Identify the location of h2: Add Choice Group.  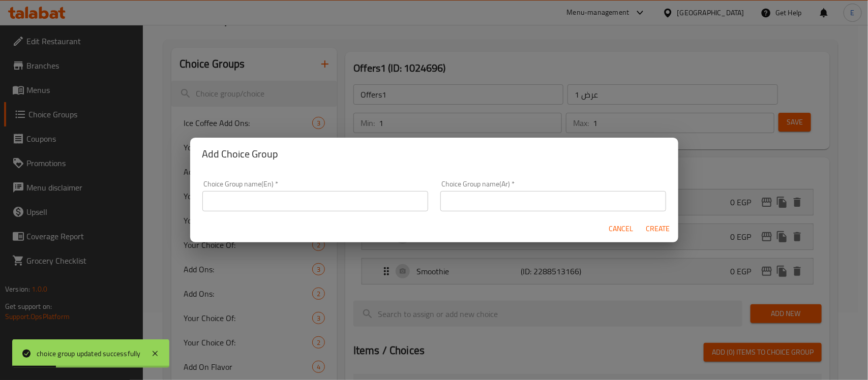
(434, 154).